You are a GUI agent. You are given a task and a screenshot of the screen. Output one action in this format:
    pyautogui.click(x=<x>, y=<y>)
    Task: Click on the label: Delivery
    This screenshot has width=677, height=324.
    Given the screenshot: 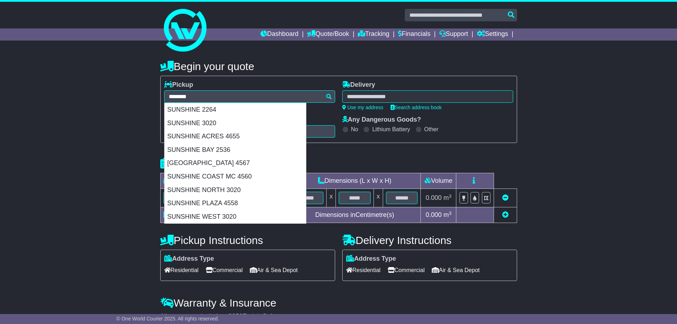 What is the action you would take?
    pyautogui.click(x=359, y=85)
    